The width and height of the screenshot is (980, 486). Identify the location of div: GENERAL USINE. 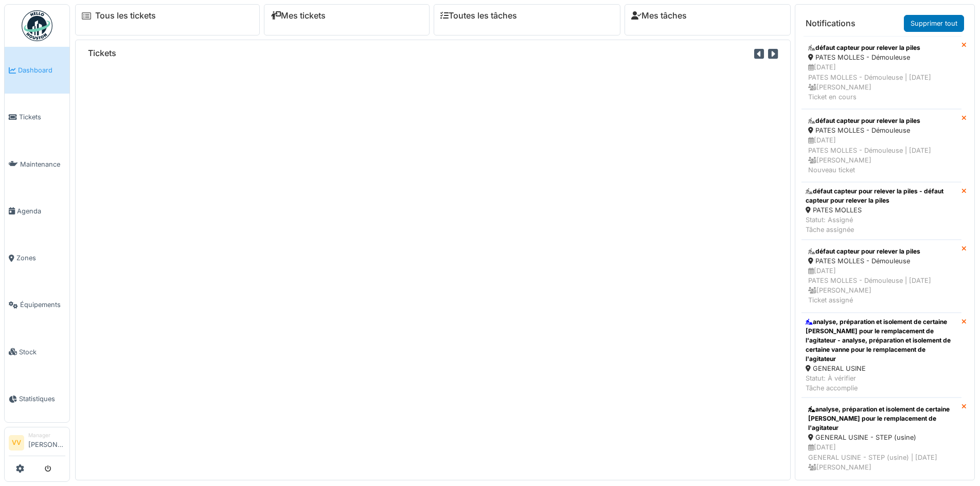
(882, 368).